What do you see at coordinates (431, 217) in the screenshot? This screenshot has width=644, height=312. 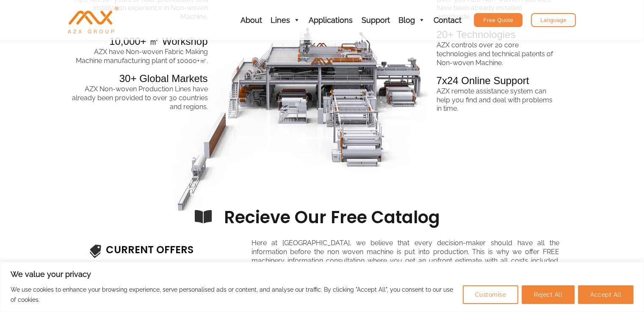 I see `h3: Recieve Our Free Catalog` at bounding box center [431, 217].